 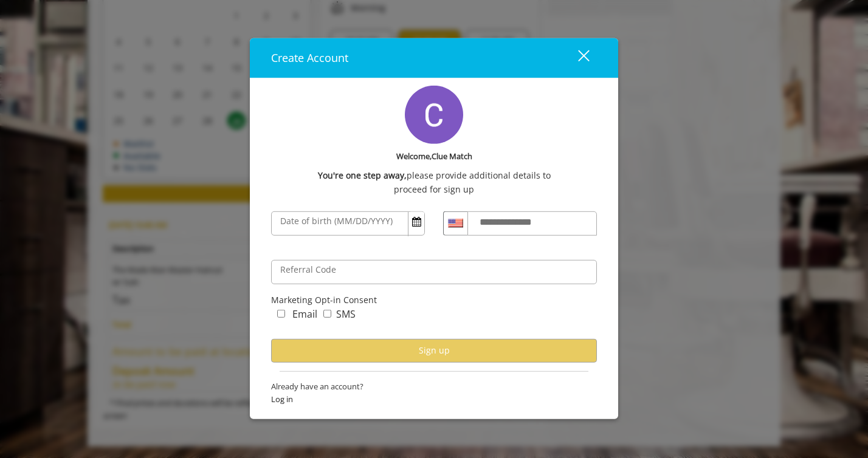 I want to click on label: Date of birth (MM/DD/YYYY), so click(x=336, y=221).